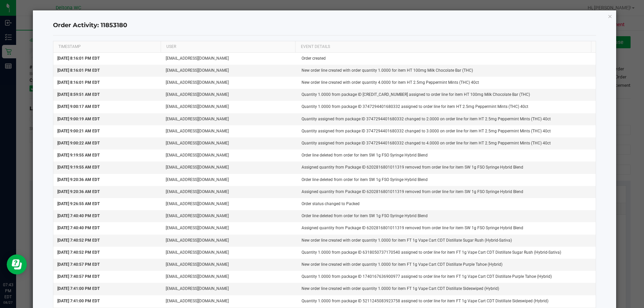 Image resolution: width=644 pixels, height=308 pixels. What do you see at coordinates (107, 47) in the screenshot?
I see `th: TIMESTAMP` at bounding box center [107, 47].